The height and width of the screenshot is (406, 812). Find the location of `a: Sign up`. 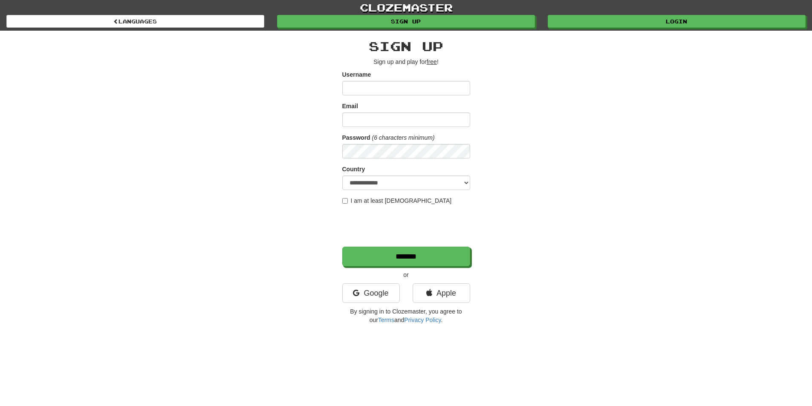

a: Sign up is located at coordinates (406, 21).